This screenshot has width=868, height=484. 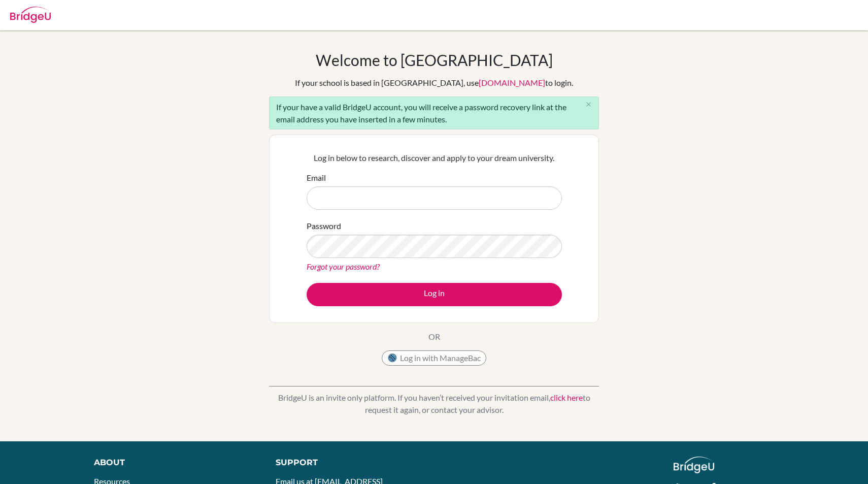 I want to click on p: BridgeU is an invite only platform. If you haven’t received your invitation email, to request it ..., so click(x=434, y=403).